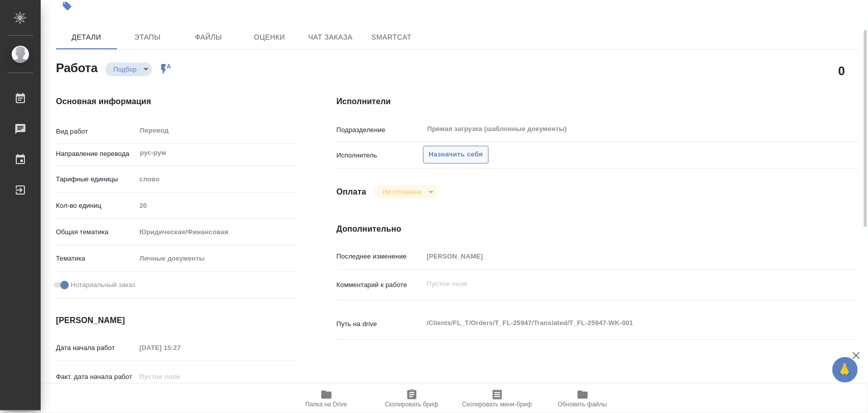 The width and height of the screenshot is (868, 413). What do you see at coordinates (95, 206) in the screenshot?
I see `p: Кол-во единиц` at bounding box center [95, 206].